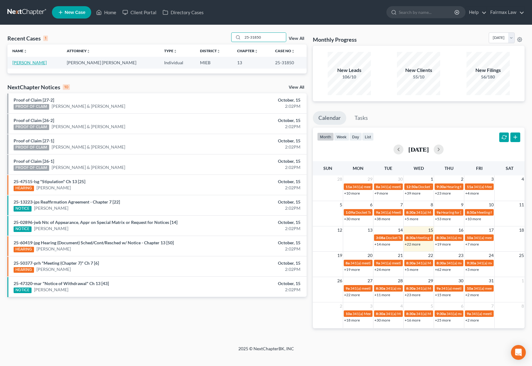  Describe the element at coordinates (335, 40) in the screenshot. I see `h3: Monthly Progress` at that location.